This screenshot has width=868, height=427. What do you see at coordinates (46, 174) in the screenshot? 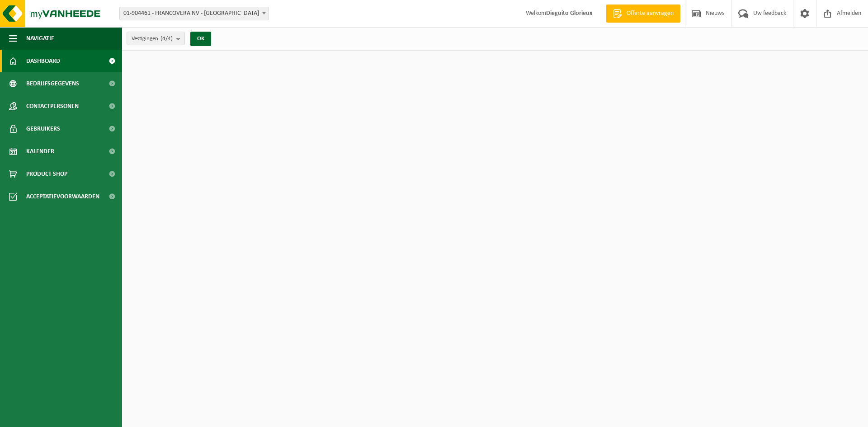
I see `span: Product Shop` at bounding box center [46, 174].